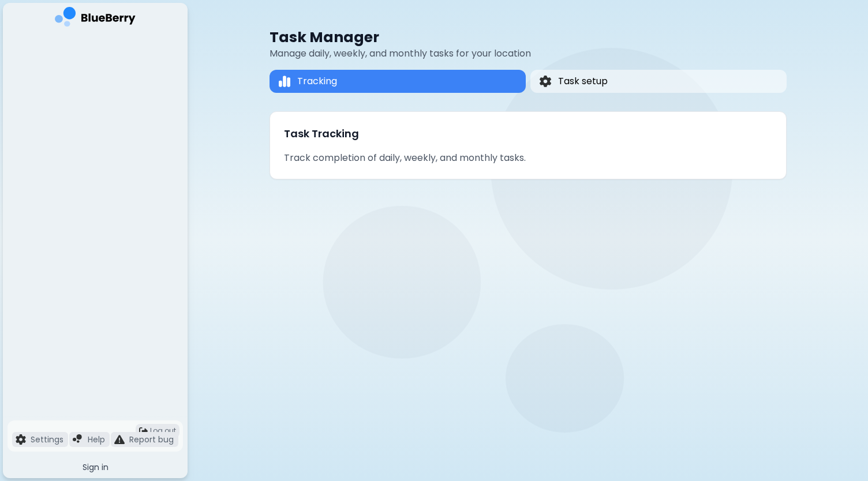 This screenshot has height=481, width=868. What do you see at coordinates (151, 440) in the screenshot?
I see `p: Report bug` at bounding box center [151, 440].